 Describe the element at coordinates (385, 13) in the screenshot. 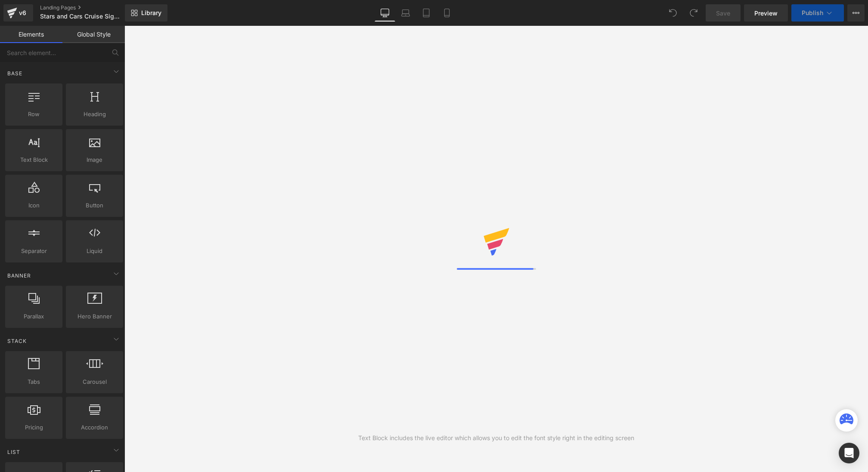

I see `a: Desktop` at that location.